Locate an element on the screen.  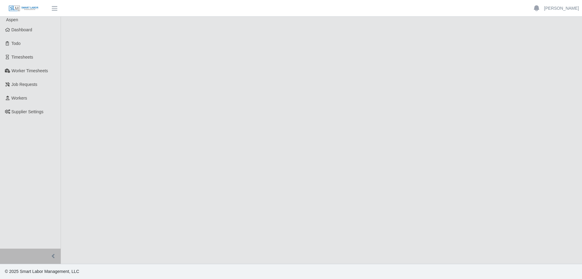
img: SLM Logo is located at coordinates (24, 8).